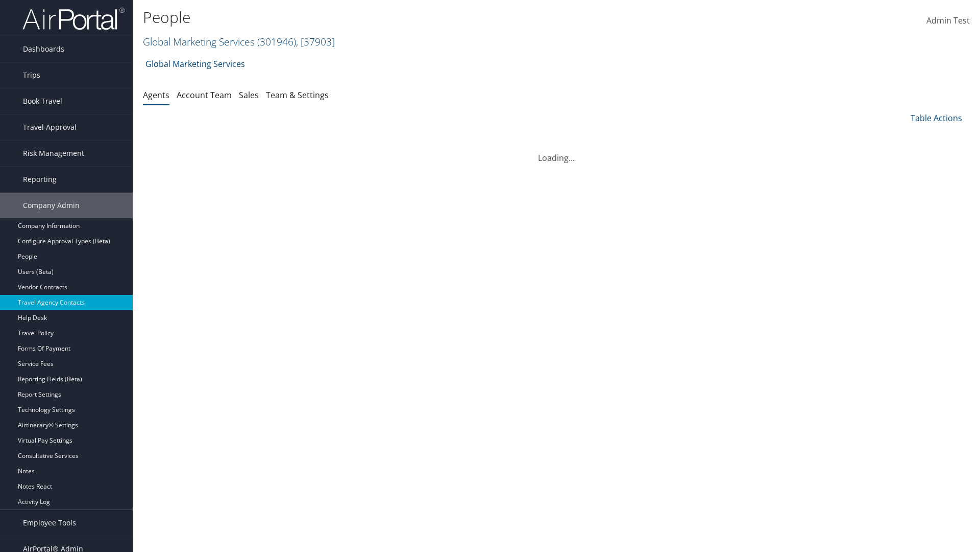 The width and height of the screenshot is (980, 552). I want to click on span: Risk Management, so click(53, 154).